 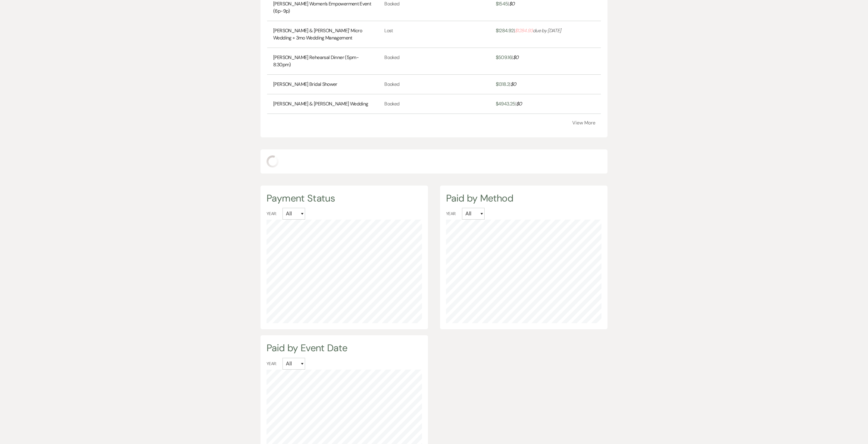 I want to click on span: $ 1284.93, so click(x=524, y=31).